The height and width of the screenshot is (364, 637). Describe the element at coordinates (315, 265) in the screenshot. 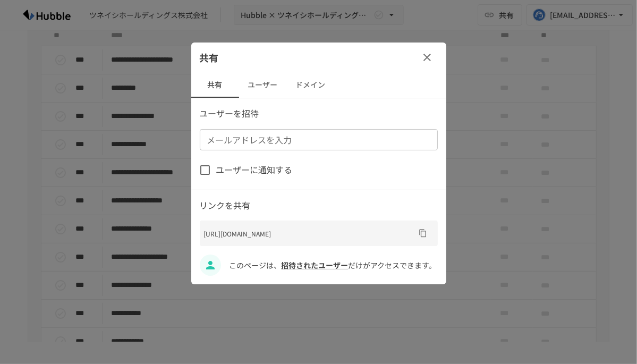

I see `span: 招待されたユーザー` at that location.